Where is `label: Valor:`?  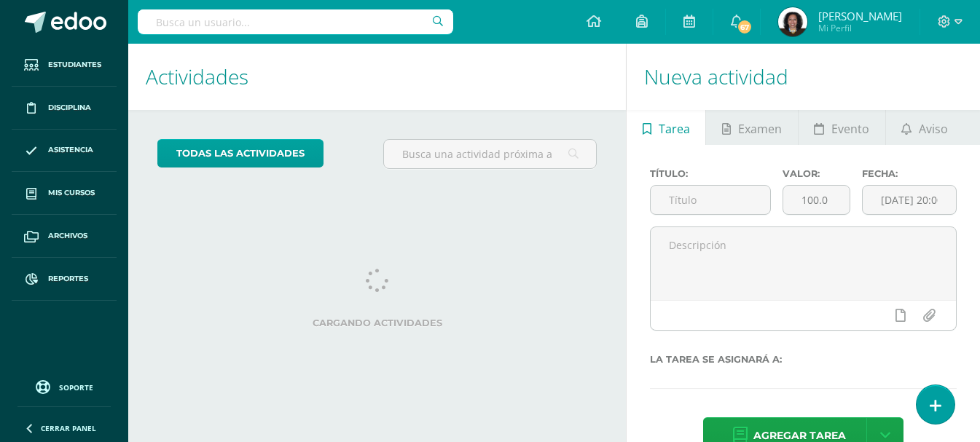
label: Valor: is located at coordinates (816, 173).